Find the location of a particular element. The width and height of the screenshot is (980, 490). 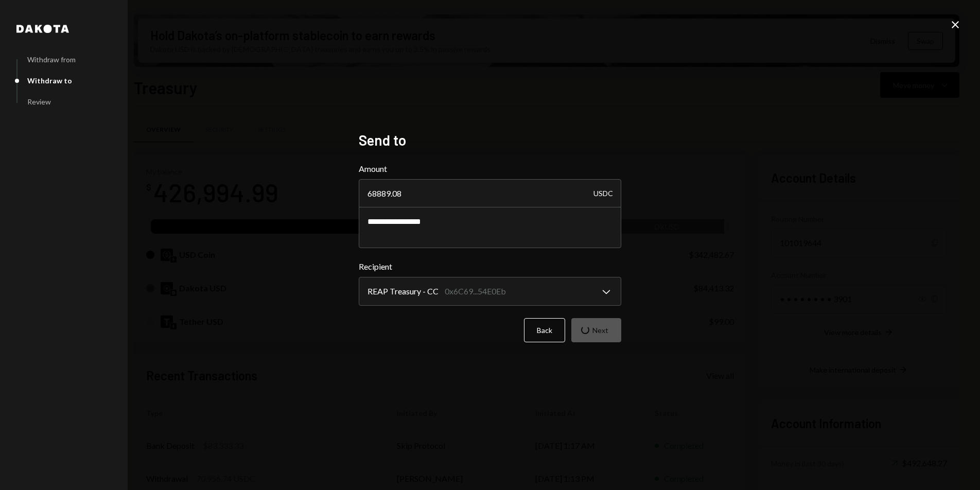

button: Recipient is located at coordinates (490, 291).